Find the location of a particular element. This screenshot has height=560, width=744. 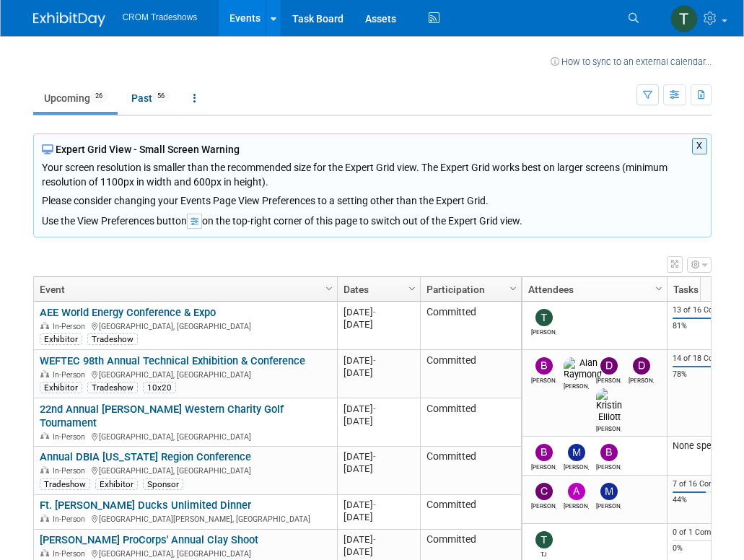

img: Daniel Austria is located at coordinates (641, 366).